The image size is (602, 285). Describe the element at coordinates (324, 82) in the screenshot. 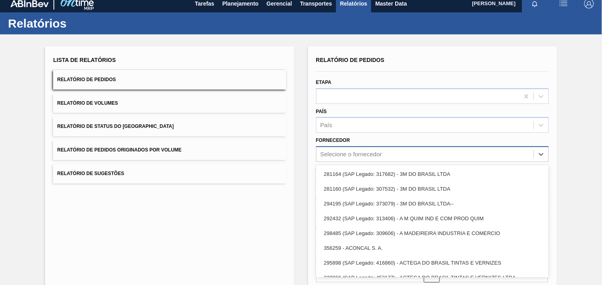

I see `label: Etapa` at that location.